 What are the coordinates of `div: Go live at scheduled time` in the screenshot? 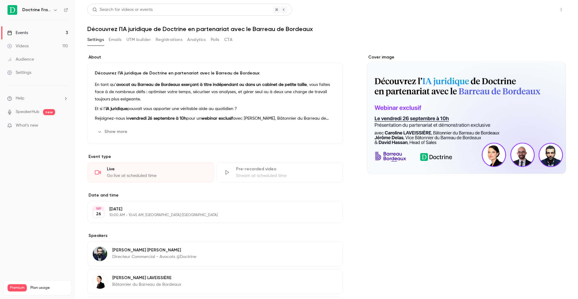 It's located at (157, 176).